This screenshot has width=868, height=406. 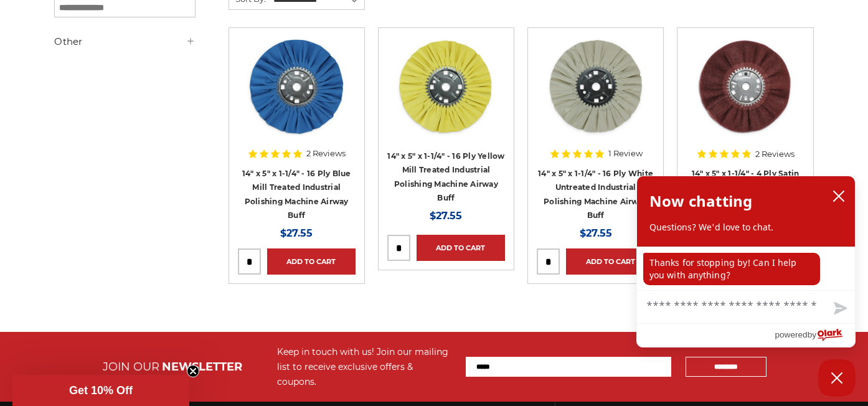 What do you see at coordinates (446, 96) in the screenshot?
I see `a: 14 inch yellow mill treated Polishing Machine Airway Buff` at bounding box center [446, 96].